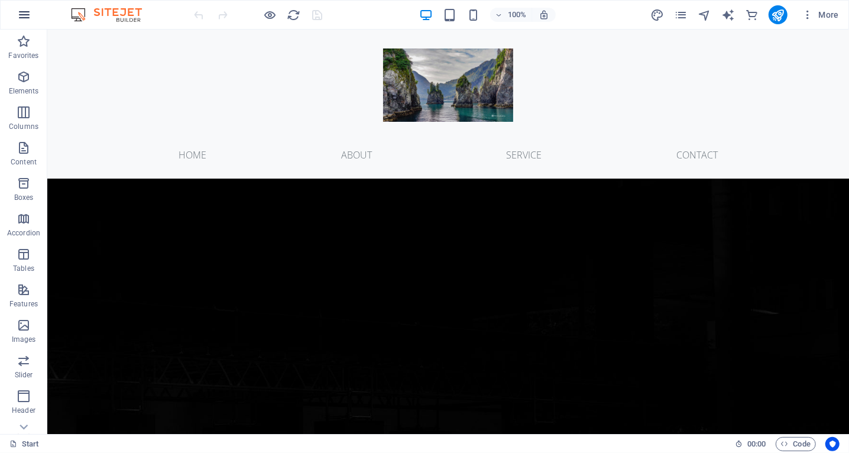  I want to click on p: Header, so click(24, 410).